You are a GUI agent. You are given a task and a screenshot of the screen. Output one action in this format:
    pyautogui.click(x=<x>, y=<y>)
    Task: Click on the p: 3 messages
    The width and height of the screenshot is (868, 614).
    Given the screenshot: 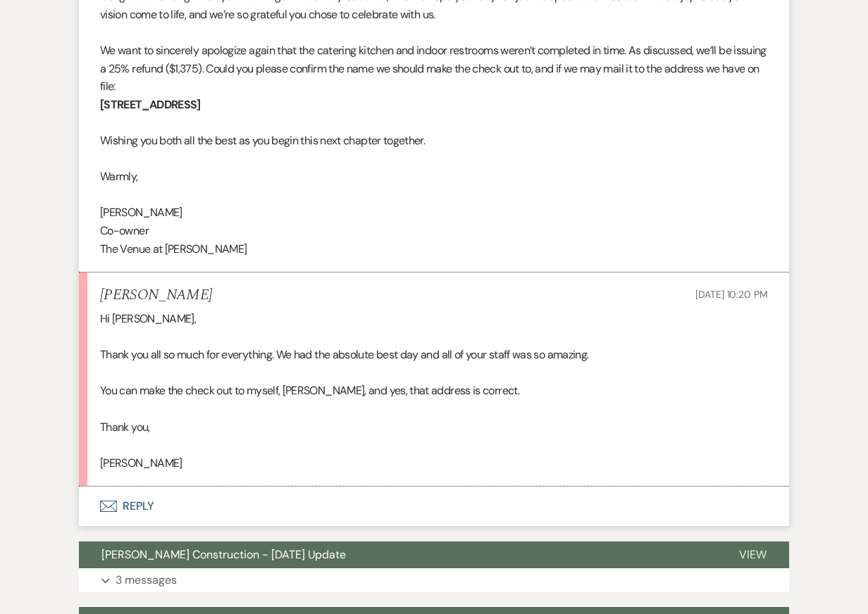 What is the action you would take?
    pyautogui.click(x=146, y=580)
    